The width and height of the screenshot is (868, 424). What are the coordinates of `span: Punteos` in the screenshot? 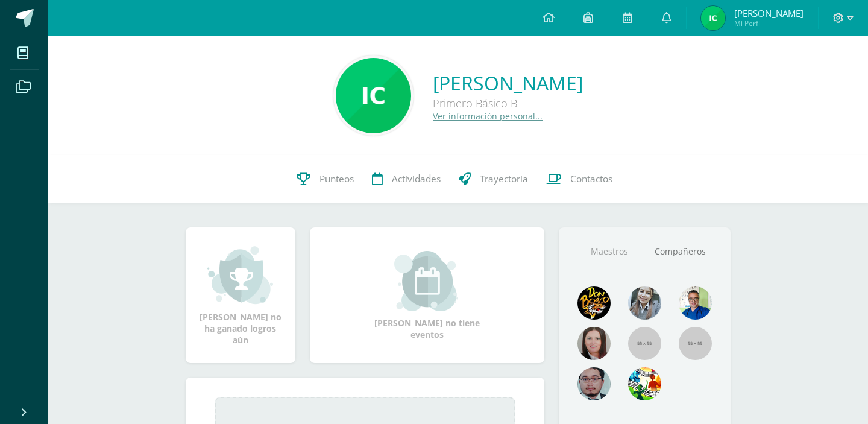 It's located at (336, 178).